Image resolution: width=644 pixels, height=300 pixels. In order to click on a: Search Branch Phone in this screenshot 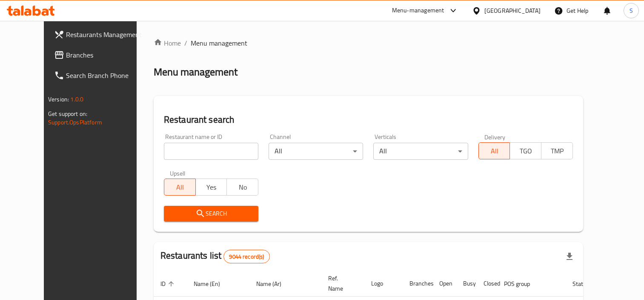, I will do `click(99, 76)`.